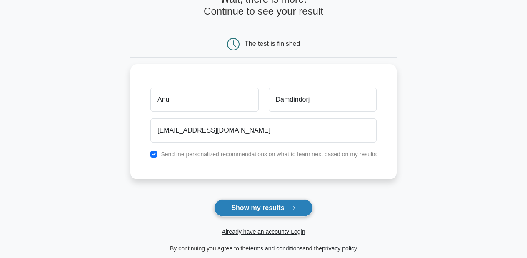  Describe the element at coordinates (204, 99) in the screenshot. I see `input: First name` at that location.